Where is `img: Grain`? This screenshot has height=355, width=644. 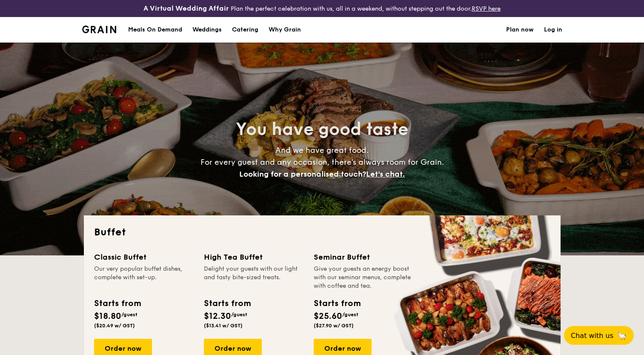 img: Grain is located at coordinates (99, 29).